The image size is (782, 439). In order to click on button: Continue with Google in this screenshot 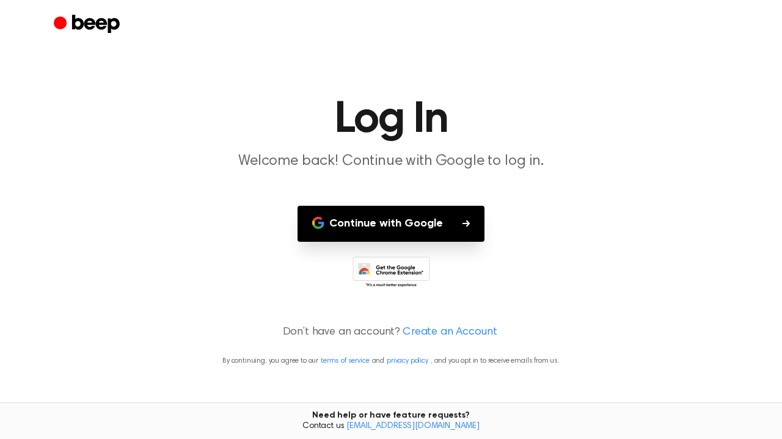, I will do `click(391, 224)`.